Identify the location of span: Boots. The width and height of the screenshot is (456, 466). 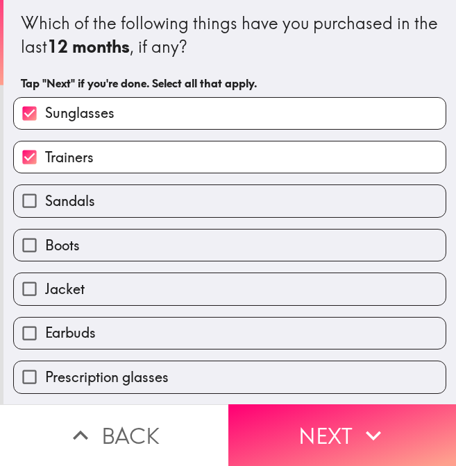
(62, 246).